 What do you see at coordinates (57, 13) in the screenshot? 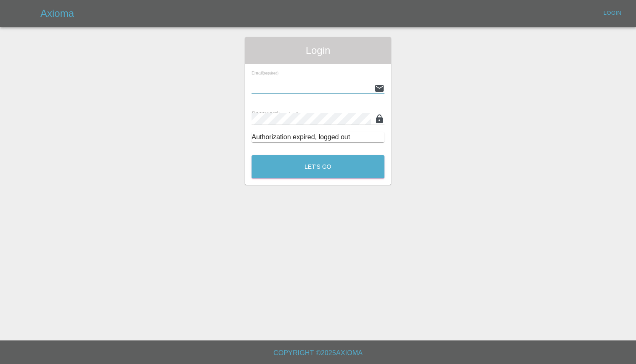
I see `h5: Axioma` at bounding box center [57, 13].